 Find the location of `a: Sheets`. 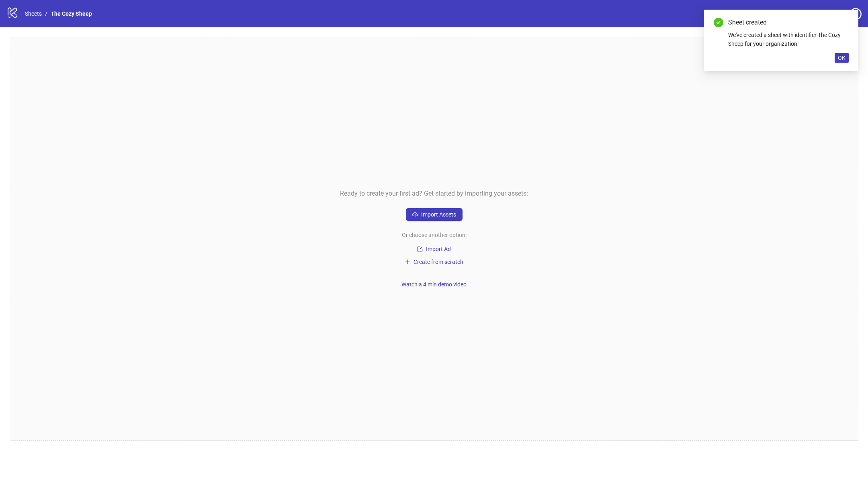

a: Sheets is located at coordinates (33, 14).